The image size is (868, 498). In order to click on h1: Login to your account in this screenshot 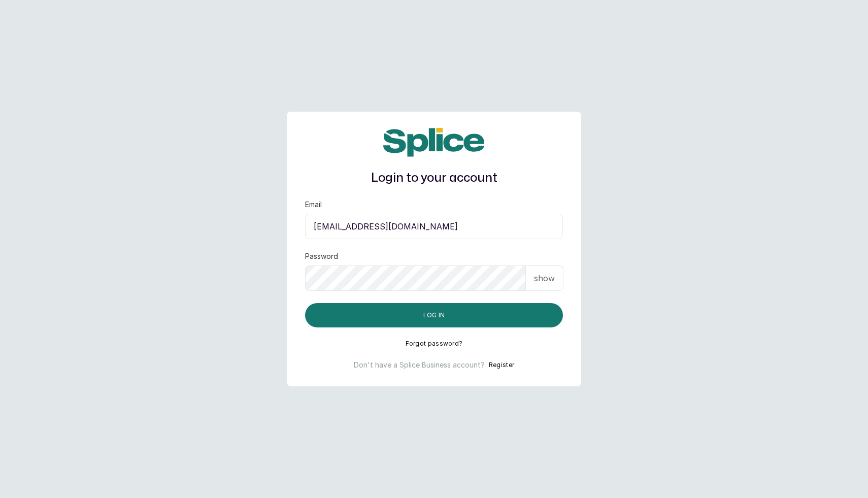, I will do `click(434, 178)`.